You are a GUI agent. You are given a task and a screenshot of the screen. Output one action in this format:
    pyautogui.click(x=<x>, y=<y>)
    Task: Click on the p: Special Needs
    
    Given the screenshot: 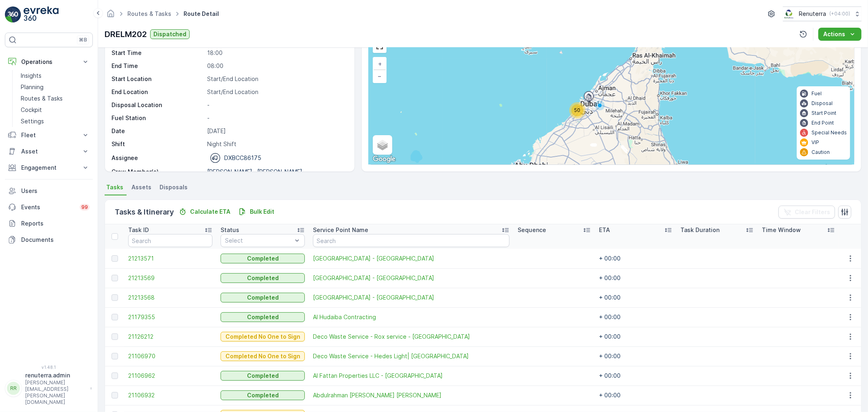 What is the action you would take?
    pyautogui.click(x=830, y=132)
    